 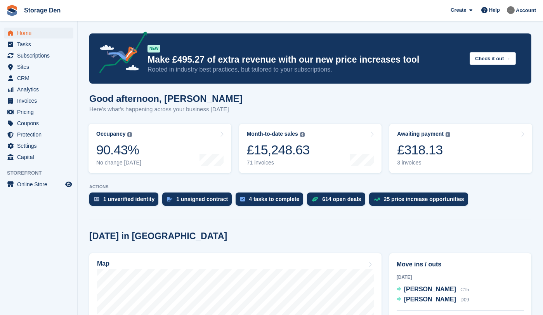 What do you see at coordinates (40, 89) in the screenshot?
I see `span: Analytics` at bounding box center [40, 89].